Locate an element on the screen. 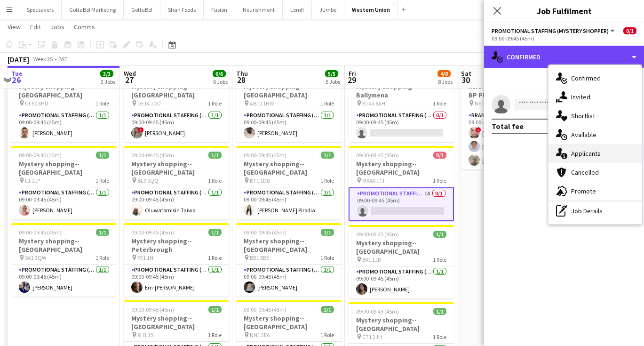 This screenshot has height=346, width=644. span: BL9 0QQ is located at coordinates (148, 180).